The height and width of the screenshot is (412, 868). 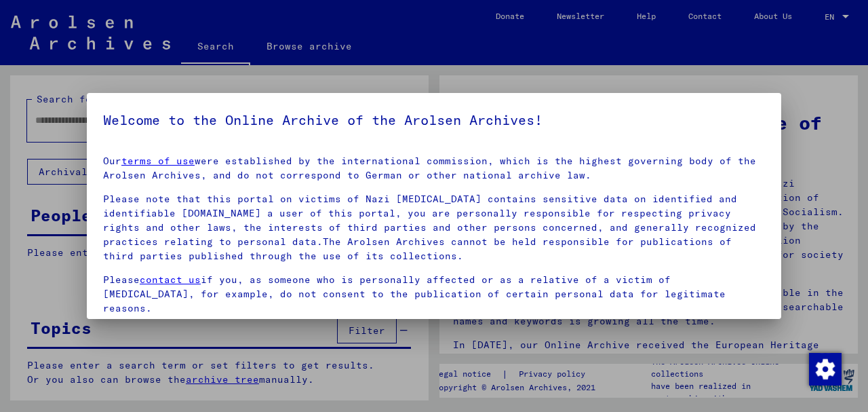 What do you see at coordinates (825, 369) in the screenshot?
I see `img: Change consent` at bounding box center [825, 369].